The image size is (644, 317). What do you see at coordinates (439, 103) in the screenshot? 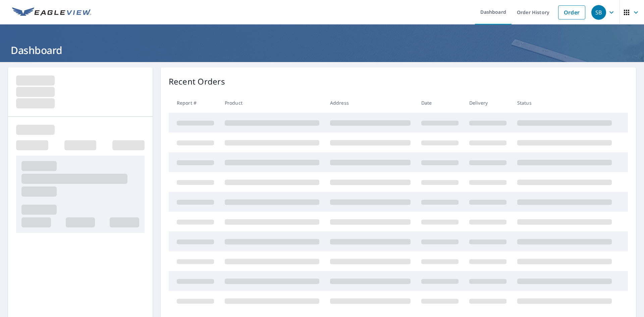
I see `th: Date` at bounding box center [439, 103].